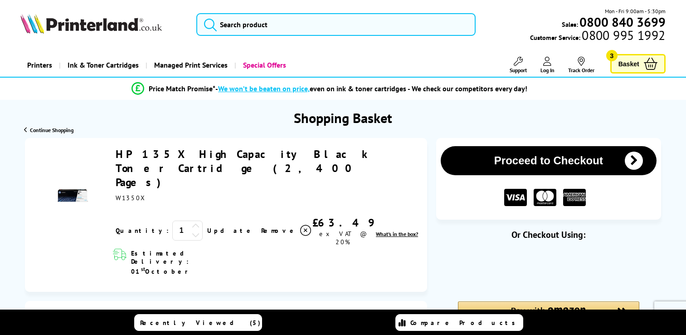  What do you see at coordinates (244, 168) in the screenshot?
I see `a: HP 135X High Capacity Black Toner Cartridge (2,400 Pages)` at bounding box center [244, 168].